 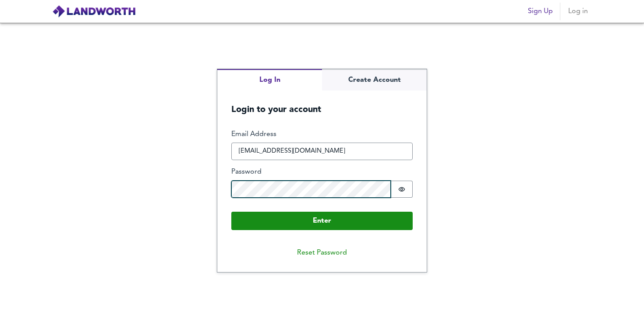 What do you see at coordinates (322, 151) in the screenshot?
I see `input: e.g. joe@bloggs.com` at bounding box center [322, 151].